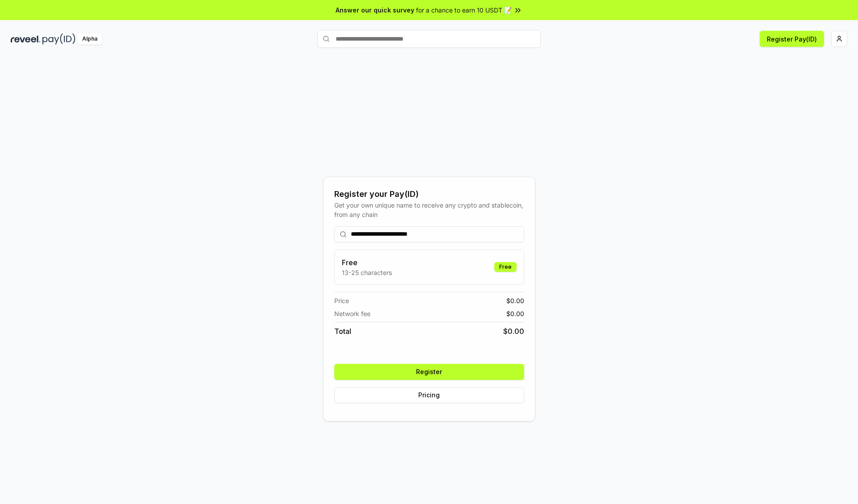 Image resolution: width=858 pixels, height=504 pixels. Describe the element at coordinates (375, 10) in the screenshot. I see `span: Answer our quick survey` at that location.